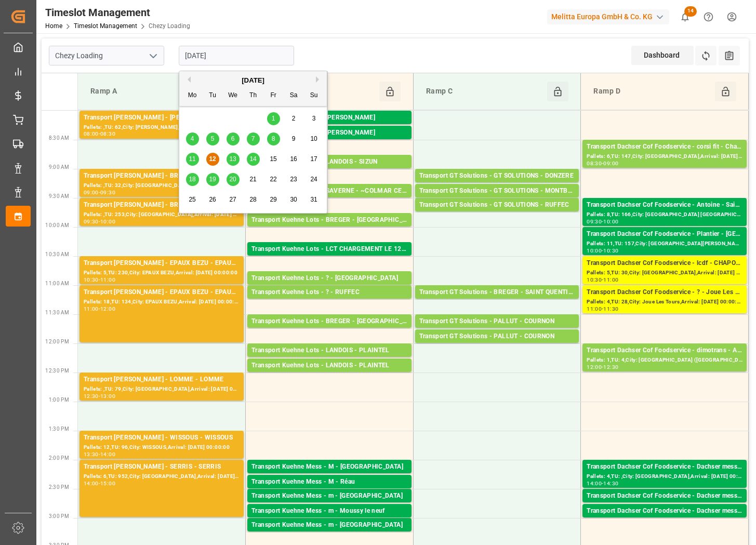 The height and width of the screenshot is (545, 756). What do you see at coordinates (610, 483) in the screenshot?
I see `div: 14:30` at bounding box center [610, 483].